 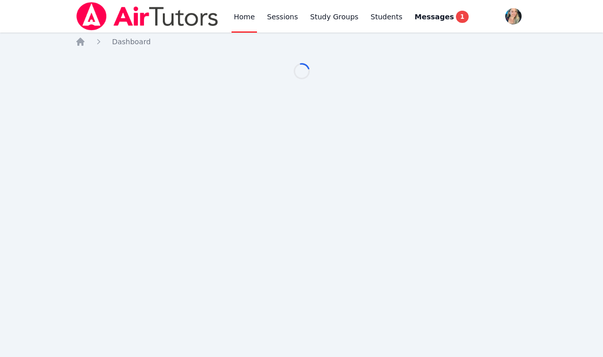 I want to click on nav: Breadcrumb, so click(x=301, y=42).